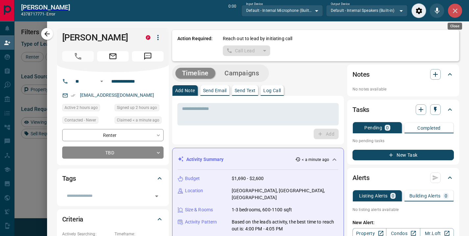 This screenshot has width=469, height=236. Describe the element at coordinates (195, 45) in the screenshot. I see `p: Action Required:` at that location.